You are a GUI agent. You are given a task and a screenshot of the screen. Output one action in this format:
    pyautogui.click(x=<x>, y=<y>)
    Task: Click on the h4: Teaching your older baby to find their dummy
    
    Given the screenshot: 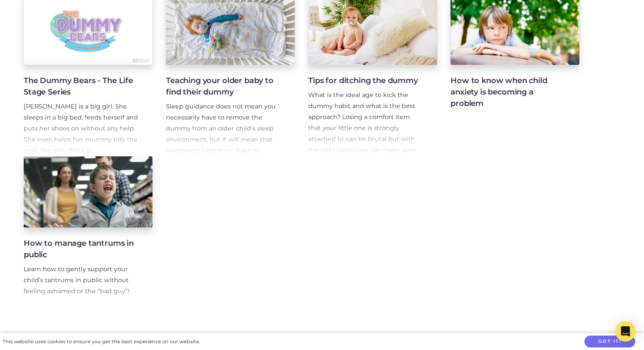 What is the action you would take?
    pyautogui.click(x=223, y=86)
    